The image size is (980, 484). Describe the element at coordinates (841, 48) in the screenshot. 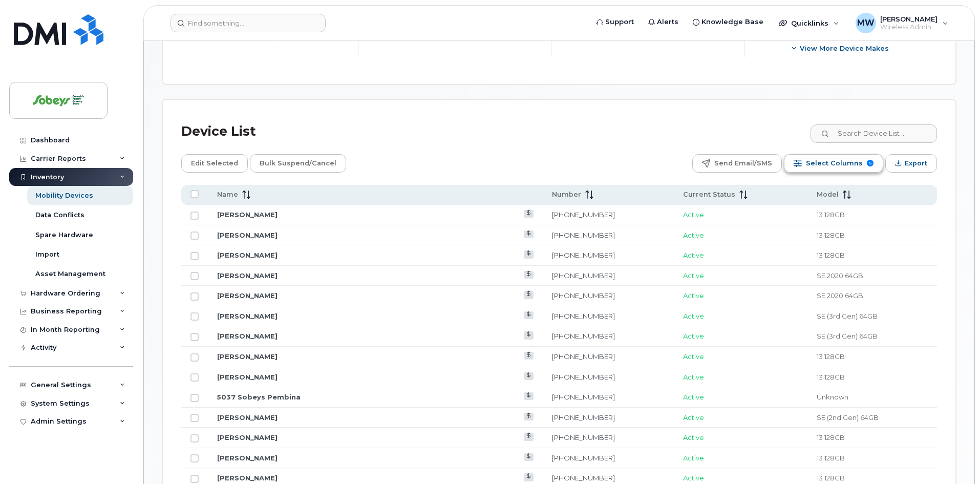

I see `button: View More Device Makes` at that location.